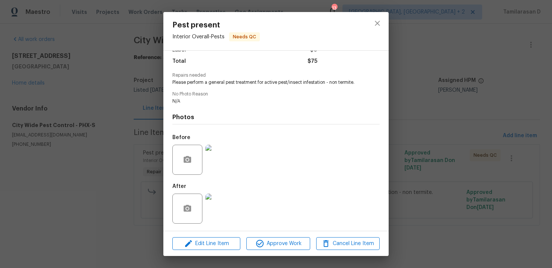 The height and width of the screenshot is (268, 552). I want to click on span: $75, so click(313, 61).